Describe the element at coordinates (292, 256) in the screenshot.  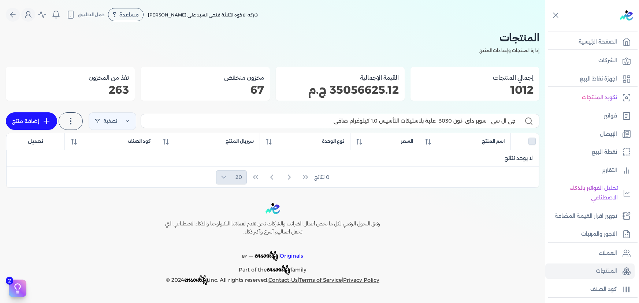
I see `span: Originals` at that location.